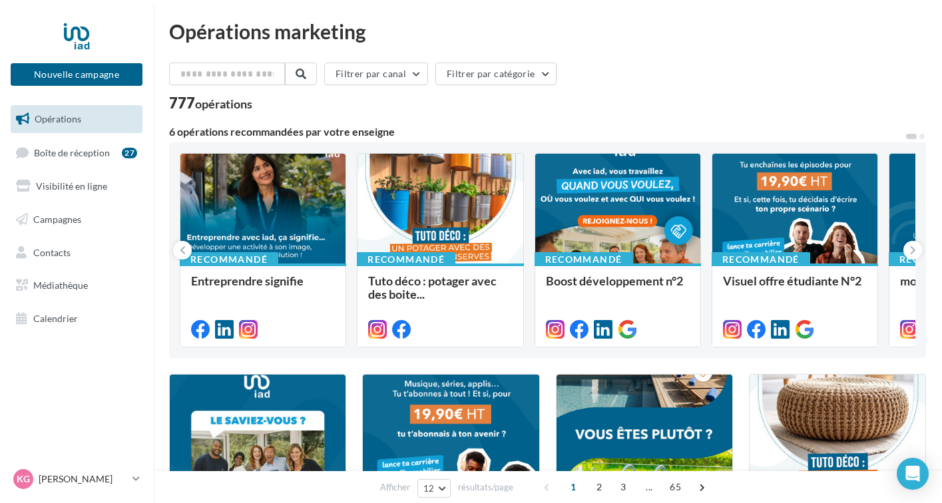  I want to click on div: opérations, so click(224, 104).